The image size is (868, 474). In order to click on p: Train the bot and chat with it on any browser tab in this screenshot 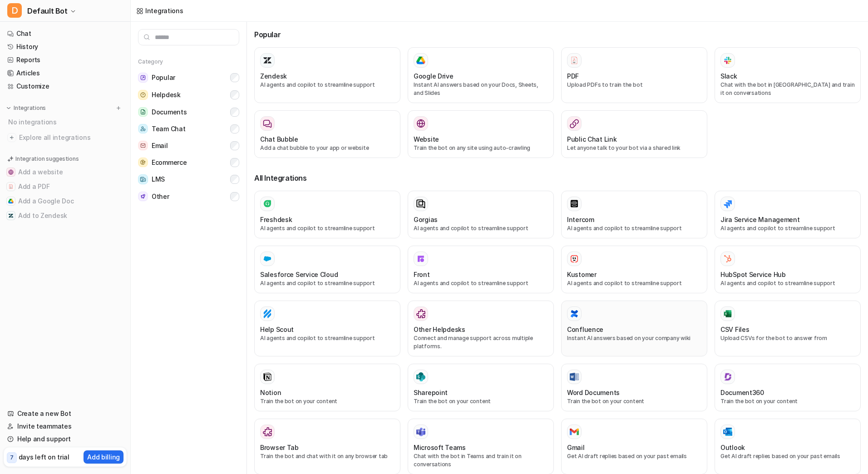, I will do `click(327, 456)`.